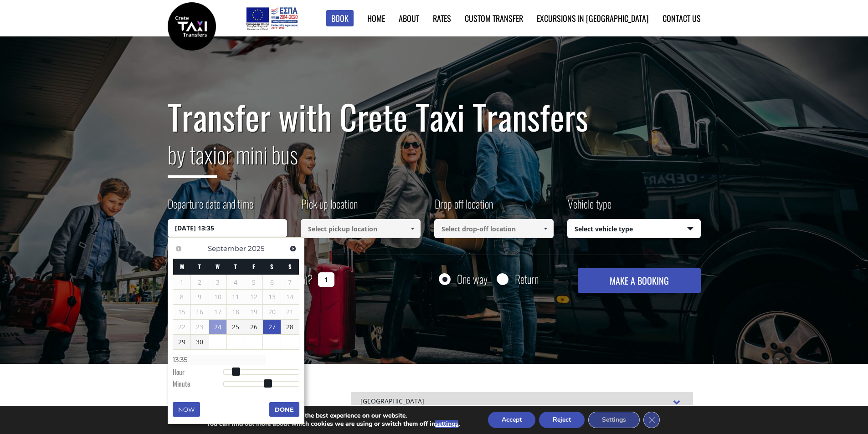  I want to click on span: 3, so click(218, 283).